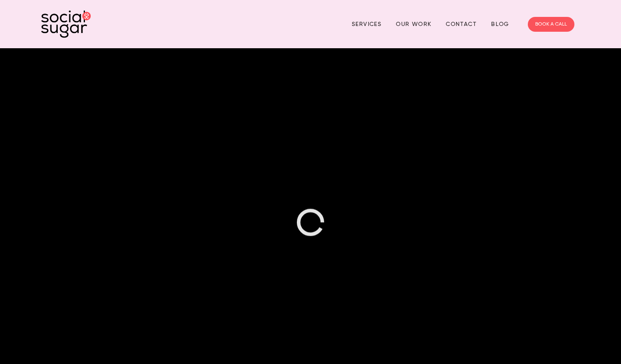 This screenshot has height=364, width=621. Describe the element at coordinates (66, 24) in the screenshot. I see `img: SocialSugar` at that location.